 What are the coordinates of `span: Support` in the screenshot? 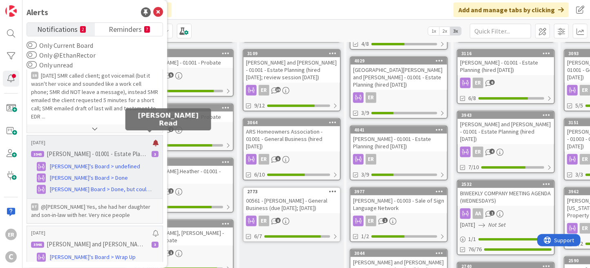 It's located at (27, 6).